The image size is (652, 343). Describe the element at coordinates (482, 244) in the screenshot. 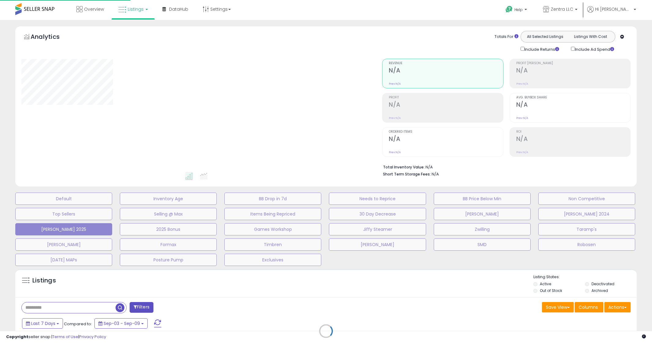

I see `button: SMD` at that location.